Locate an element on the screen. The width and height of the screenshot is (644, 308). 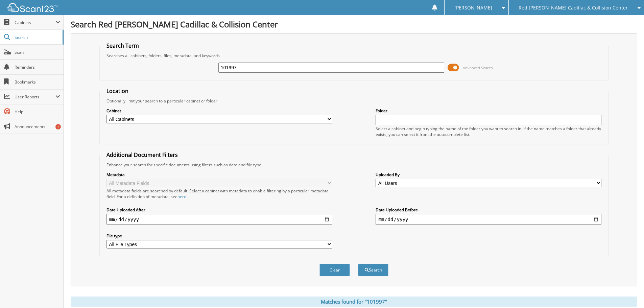
legend: Search Term is located at coordinates (123, 46).